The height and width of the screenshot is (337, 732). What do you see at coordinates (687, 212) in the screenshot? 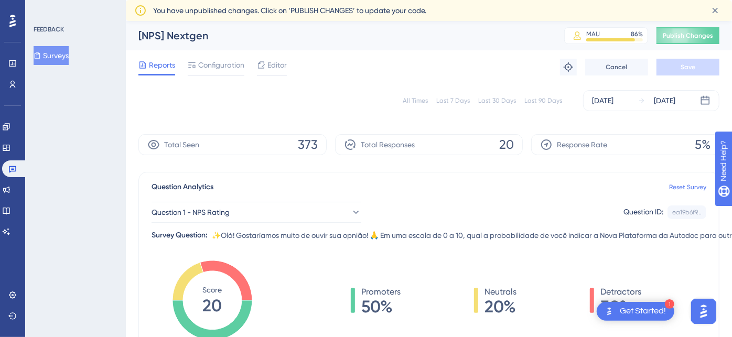
I see `div: ea19b6f9...` at bounding box center [687, 212].